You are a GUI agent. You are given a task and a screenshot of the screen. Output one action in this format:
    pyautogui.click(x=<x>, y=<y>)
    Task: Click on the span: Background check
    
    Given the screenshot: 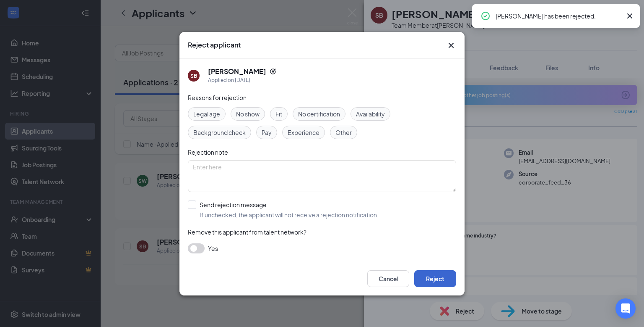 What is the action you would take?
    pyautogui.click(x=220, y=133)
    